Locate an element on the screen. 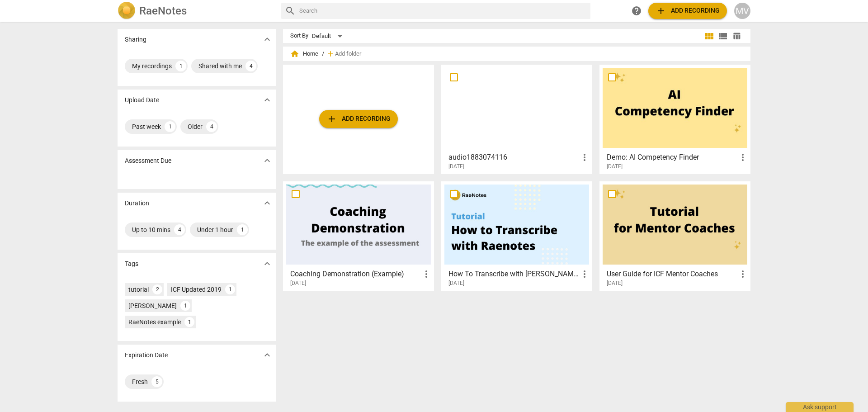 The image size is (868, 412). input: Search is located at coordinates (443, 11).